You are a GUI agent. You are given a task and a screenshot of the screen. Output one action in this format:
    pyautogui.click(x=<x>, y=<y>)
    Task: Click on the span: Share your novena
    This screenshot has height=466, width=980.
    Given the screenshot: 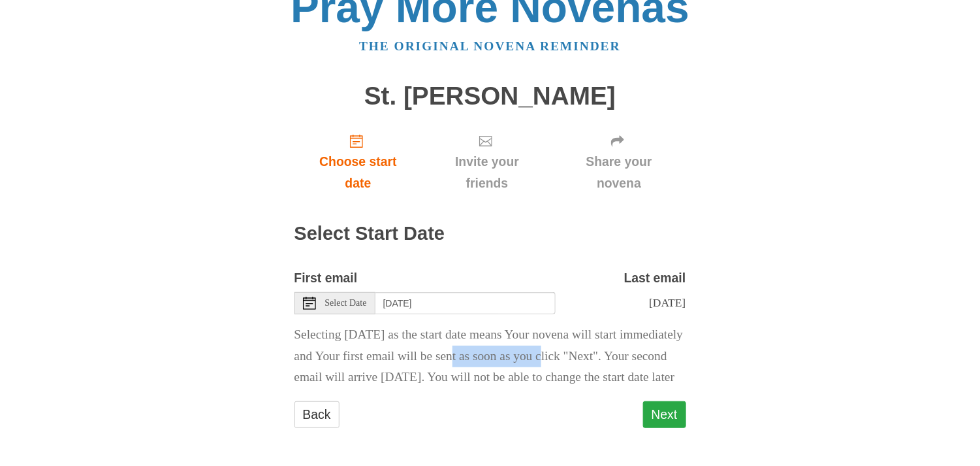 What is the action you would take?
    pyautogui.click(x=619, y=173)
    